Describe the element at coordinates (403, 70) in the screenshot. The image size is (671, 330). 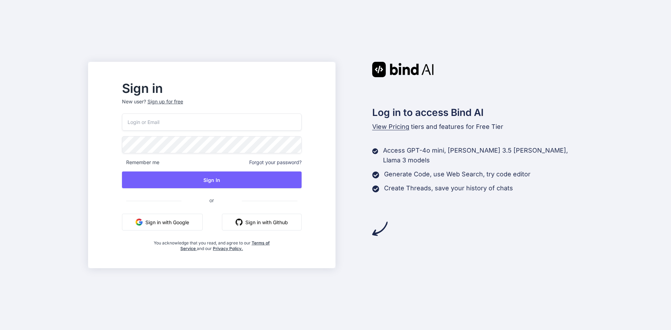
I see `img: Bind AI logo` at that location.